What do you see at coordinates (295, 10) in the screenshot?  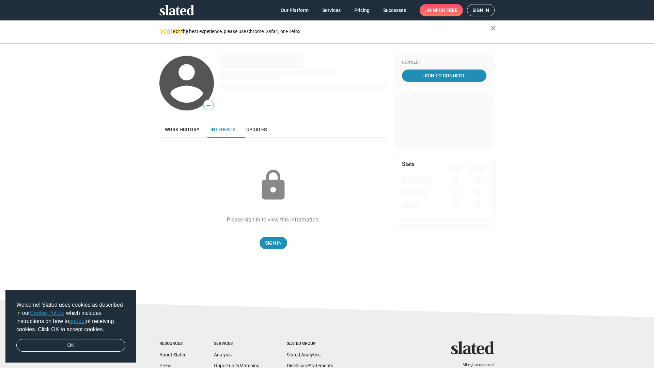 I see `a: Our Platform` at bounding box center [295, 10].